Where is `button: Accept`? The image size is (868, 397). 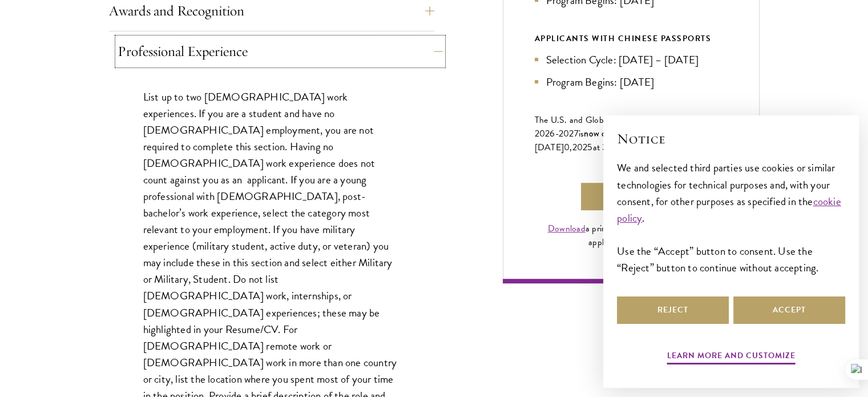
button: Accept is located at coordinates (789, 310).